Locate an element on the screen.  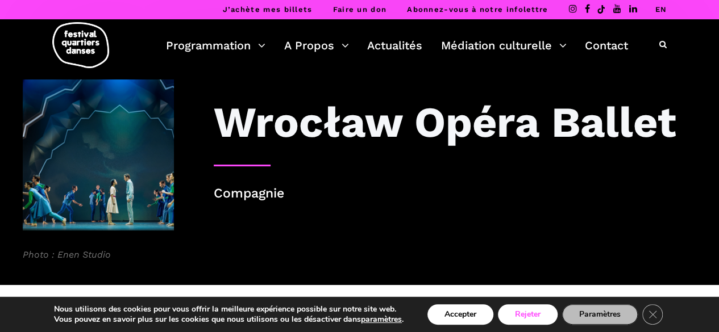
button: paramètres is located at coordinates (381, 320).